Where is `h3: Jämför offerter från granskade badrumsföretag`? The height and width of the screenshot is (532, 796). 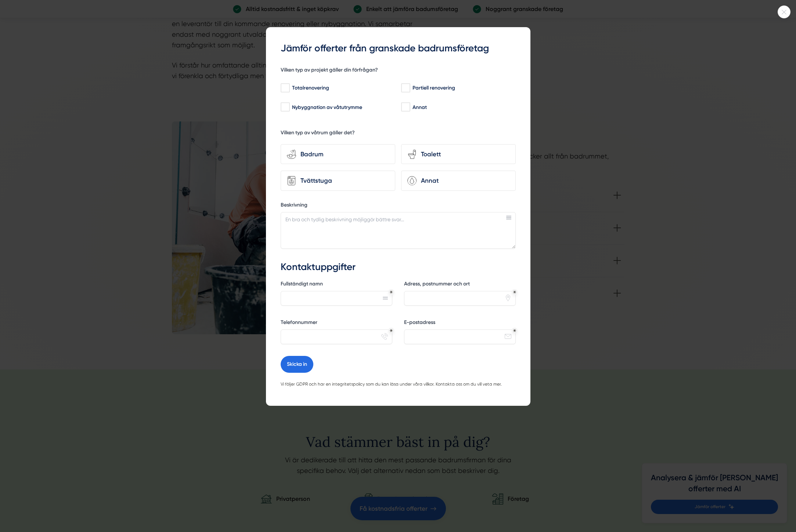 h3: Jämför offerter från granskade badrumsföretag is located at coordinates (398, 49).